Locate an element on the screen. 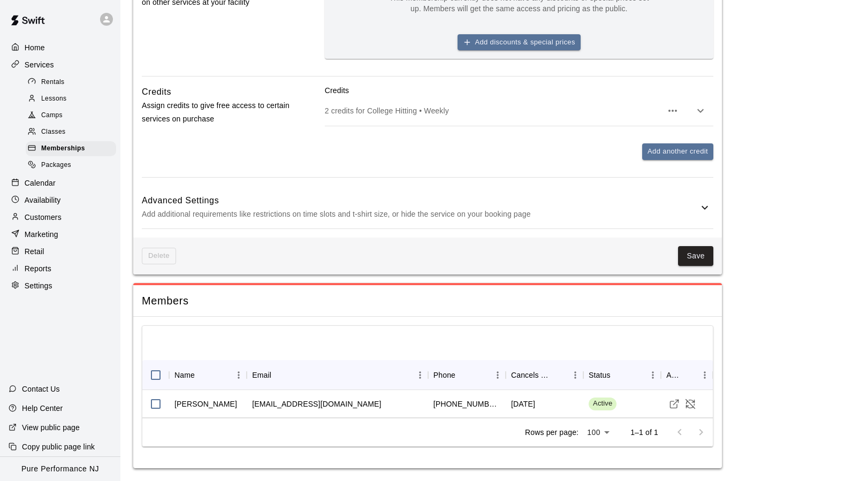 This screenshot has width=868, height=481. button: Add discounts & special prices is located at coordinates (519, 42).